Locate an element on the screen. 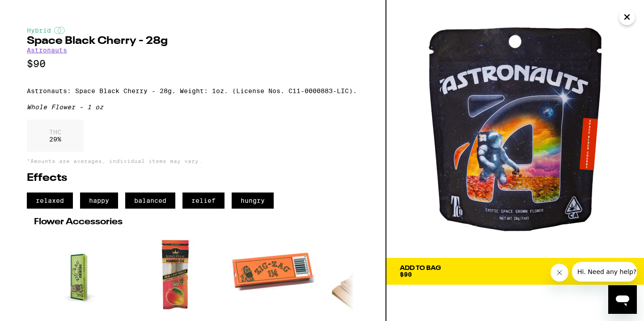  img: hybridColor.svg is located at coordinates (60, 30).